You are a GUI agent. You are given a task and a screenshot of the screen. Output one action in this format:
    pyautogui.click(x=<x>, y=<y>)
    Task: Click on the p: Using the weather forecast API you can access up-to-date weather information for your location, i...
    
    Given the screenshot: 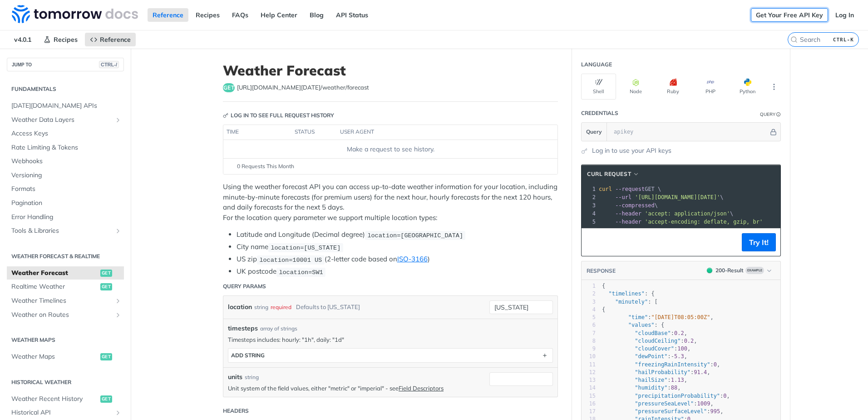 What is the action you would take?
    pyautogui.click(x=390, y=202)
    